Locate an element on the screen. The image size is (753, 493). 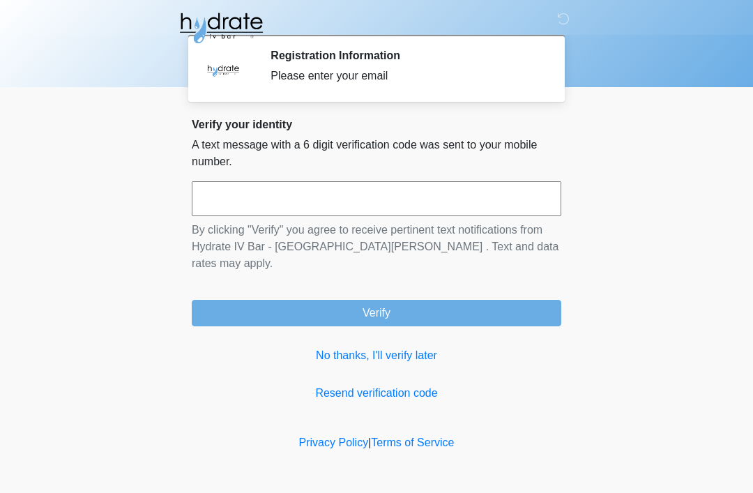
a: Resend verification code is located at coordinates (376, 393).